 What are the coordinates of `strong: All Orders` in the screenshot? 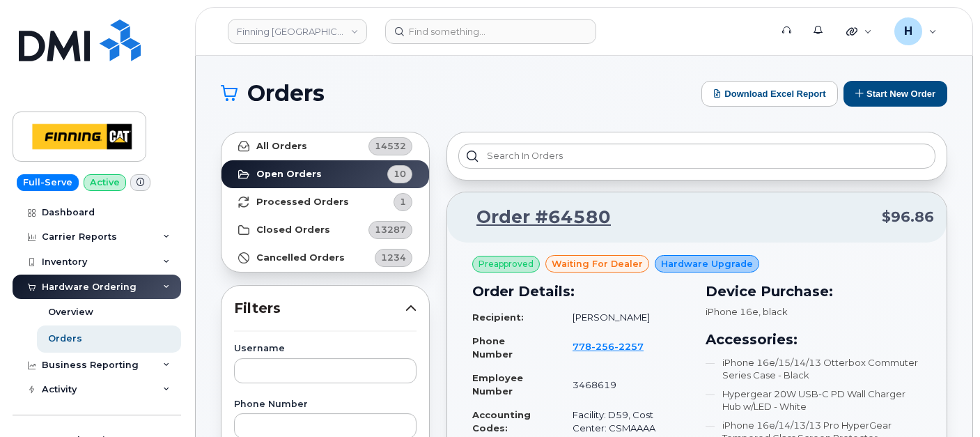 It's located at (282, 146).